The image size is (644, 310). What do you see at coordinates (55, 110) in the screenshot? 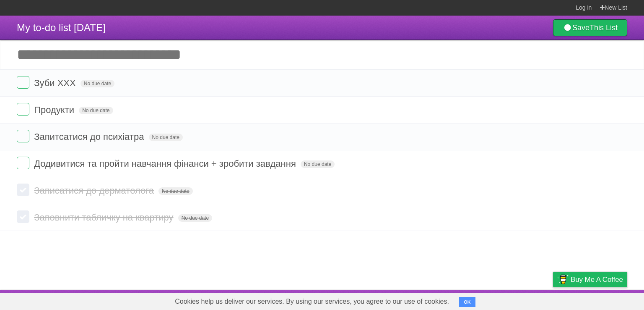
I see `span: Продукти` at bounding box center [55, 110].